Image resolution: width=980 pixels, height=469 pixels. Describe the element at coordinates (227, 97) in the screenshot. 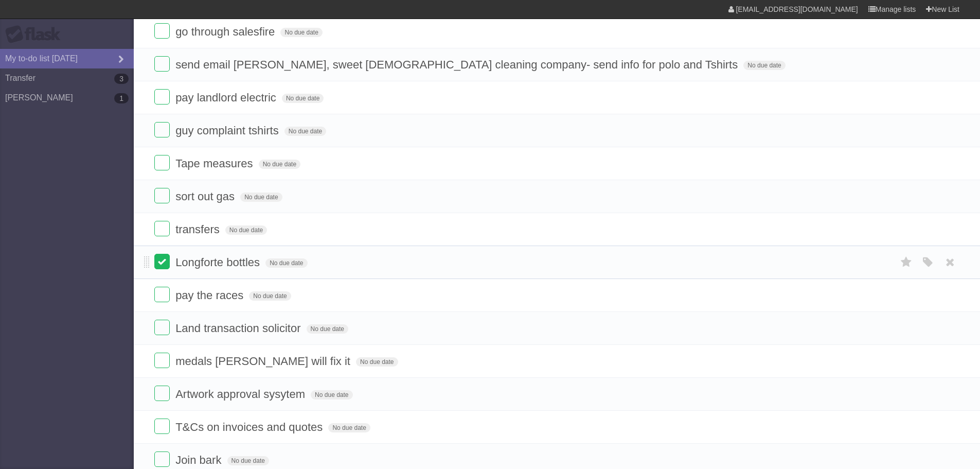

I see `span: pay landlord electric` at that location.